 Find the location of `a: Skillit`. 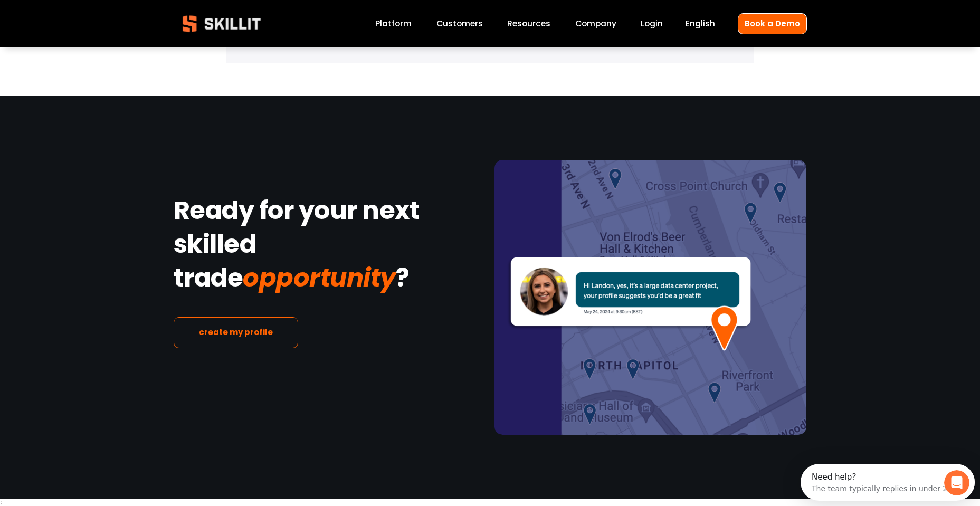

a: Skillit is located at coordinates (221, 24).